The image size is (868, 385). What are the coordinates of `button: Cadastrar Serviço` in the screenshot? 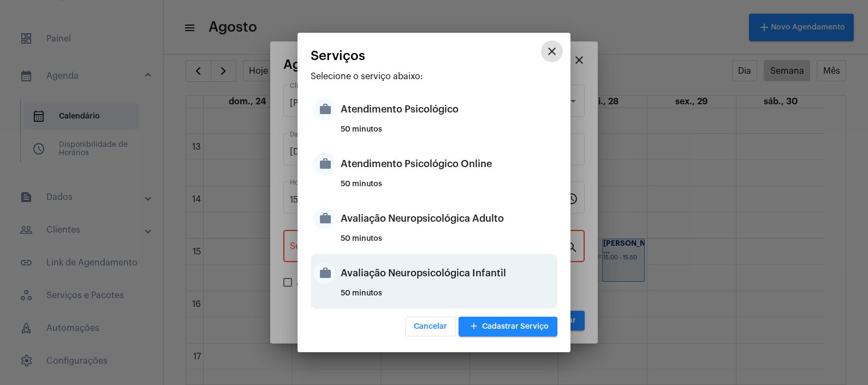 It's located at (508, 327).